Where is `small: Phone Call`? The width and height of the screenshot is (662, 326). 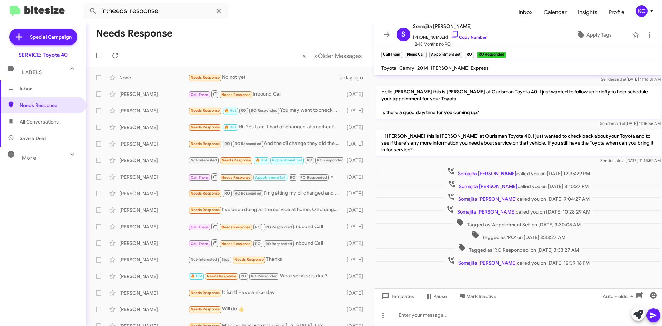 small: Phone Call is located at coordinates (416, 55).